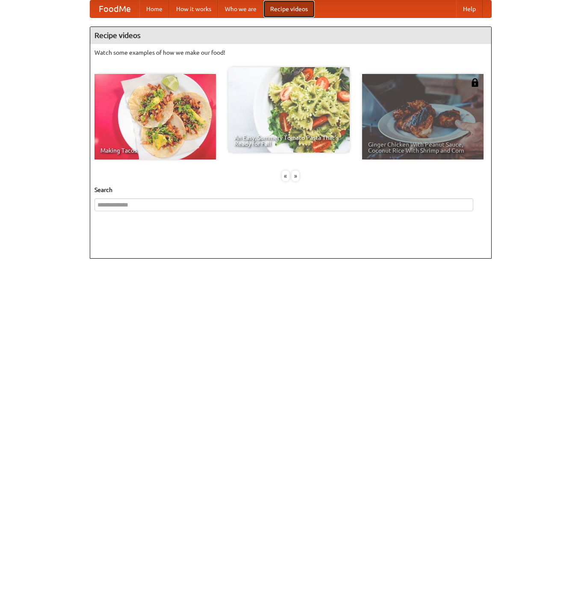  Describe the element at coordinates (194, 9) in the screenshot. I see `a: How it works` at that location.